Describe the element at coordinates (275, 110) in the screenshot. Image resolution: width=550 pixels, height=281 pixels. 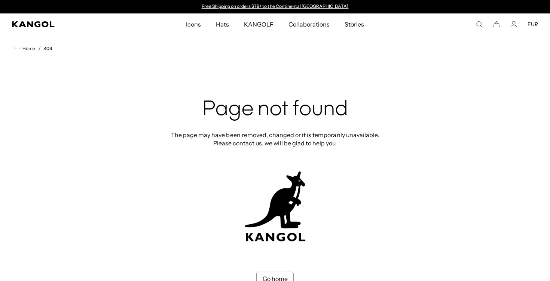
I see `h2: Page not found` at that location.